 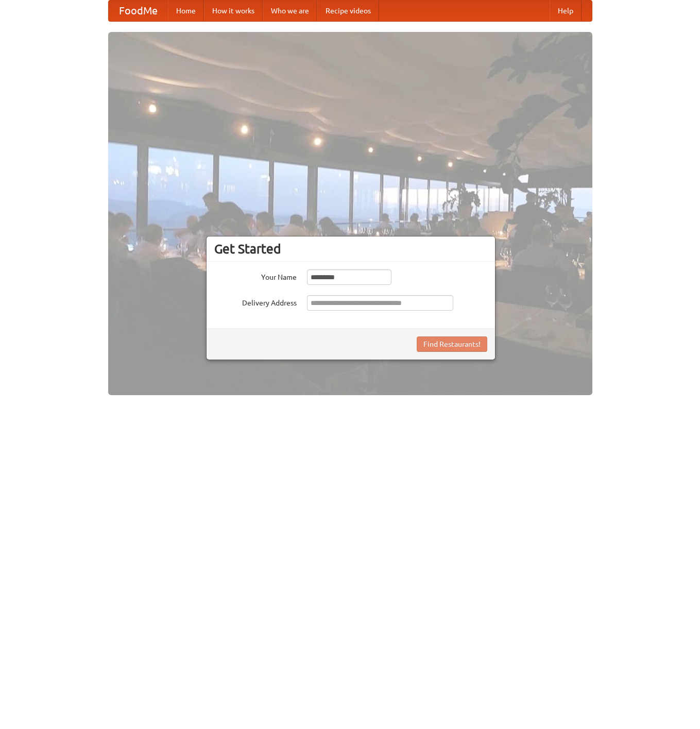 What do you see at coordinates (348, 11) in the screenshot?
I see `a: Recipe videos` at bounding box center [348, 11].